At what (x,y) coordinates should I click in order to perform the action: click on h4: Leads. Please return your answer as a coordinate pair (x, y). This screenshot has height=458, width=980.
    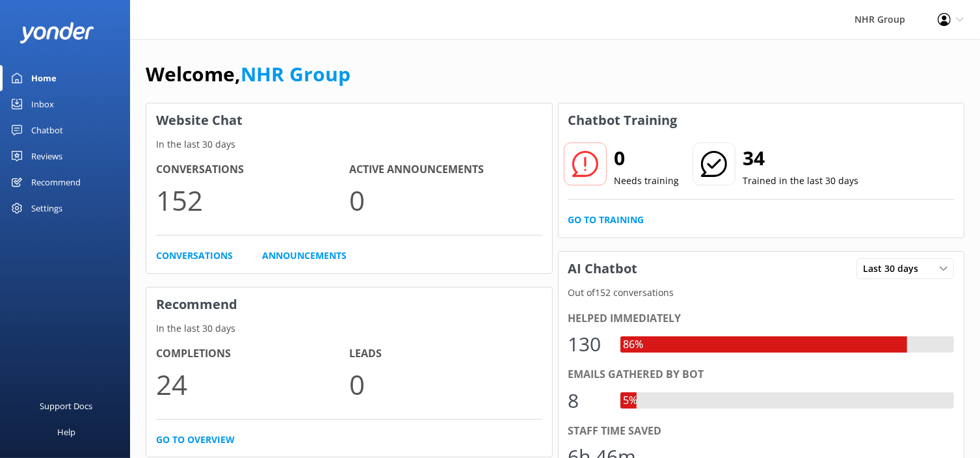
    Looking at the image, I should click on (445, 354).